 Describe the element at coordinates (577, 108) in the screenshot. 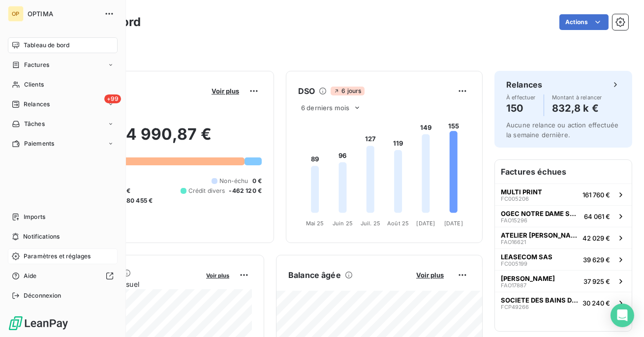

I see `h4: 832,8 k €` at that location.